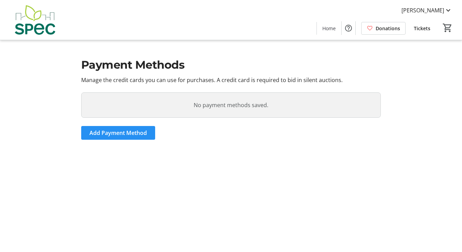 Image resolution: width=462 pixels, height=252 pixels. I want to click on h1: Payment Methods, so click(231, 65).